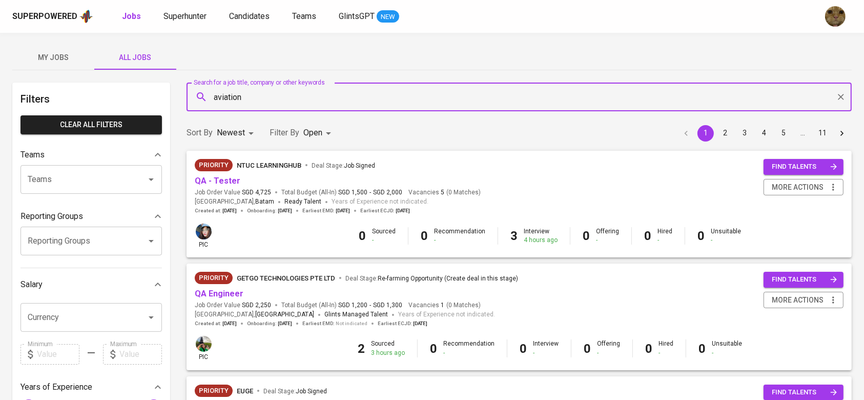 Image resolution: width=864 pixels, height=400 pixels. Describe the element at coordinates (446, 315) in the screenshot. I see `span: Years of Experience not indicated.` at that location.